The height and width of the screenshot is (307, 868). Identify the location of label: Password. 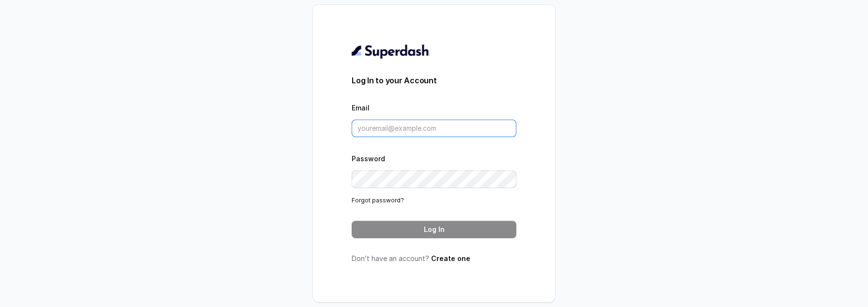
(368, 158).